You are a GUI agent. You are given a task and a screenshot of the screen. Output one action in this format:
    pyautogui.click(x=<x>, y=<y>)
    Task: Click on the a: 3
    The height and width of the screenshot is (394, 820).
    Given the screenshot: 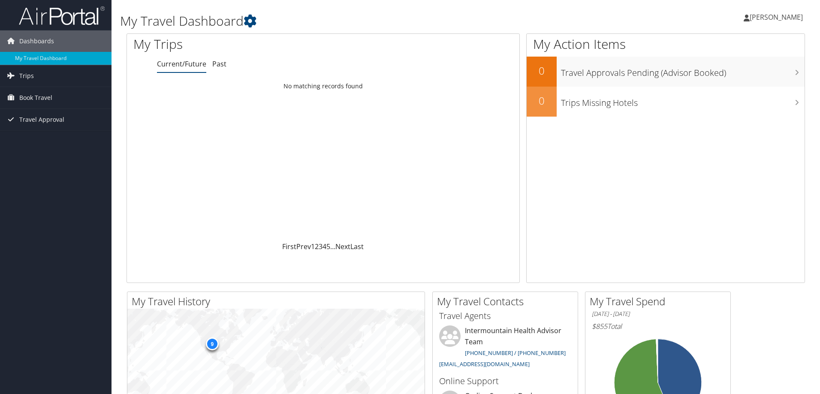 What is the action you would take?
    pyautogui.click(x=320, y=247)
    